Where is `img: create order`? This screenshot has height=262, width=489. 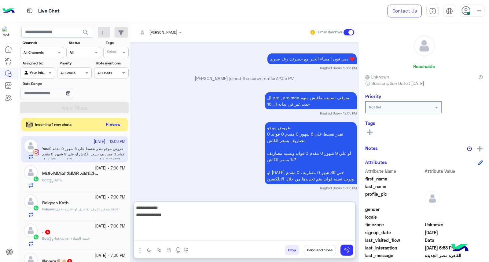 img: create order is located at coordinates (169, 250).